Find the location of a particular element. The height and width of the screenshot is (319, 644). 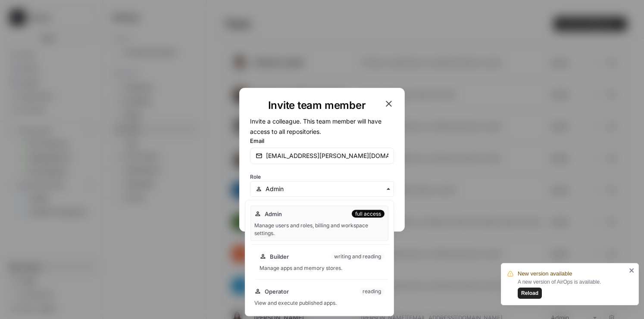

span: Invite a colleague. This team member will have access to all repositories. is located at coordinates (315, 126).